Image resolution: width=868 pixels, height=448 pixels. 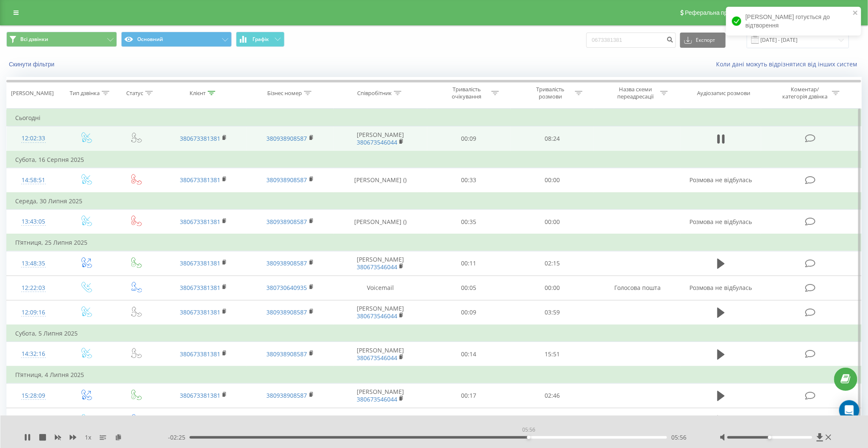 What do you see at coordinates (34, 39) in the screenshot?
I see `span: Всі дзвінки` at bounding box center [34, 39].